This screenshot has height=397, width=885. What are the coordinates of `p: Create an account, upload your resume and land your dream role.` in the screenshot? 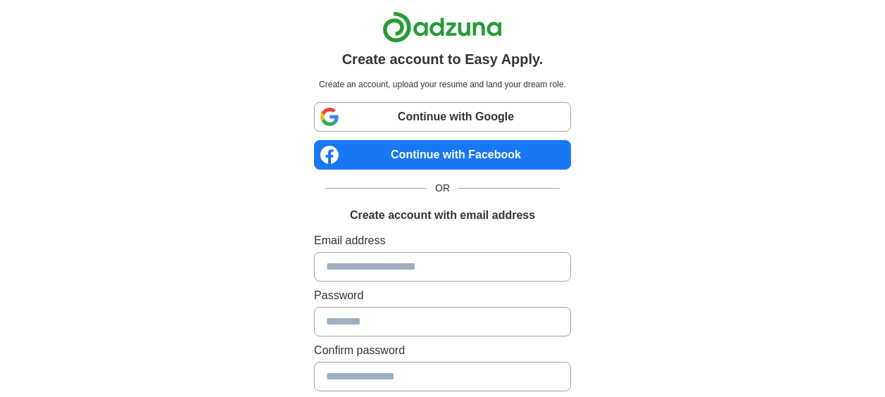 It's located at (442, 84).